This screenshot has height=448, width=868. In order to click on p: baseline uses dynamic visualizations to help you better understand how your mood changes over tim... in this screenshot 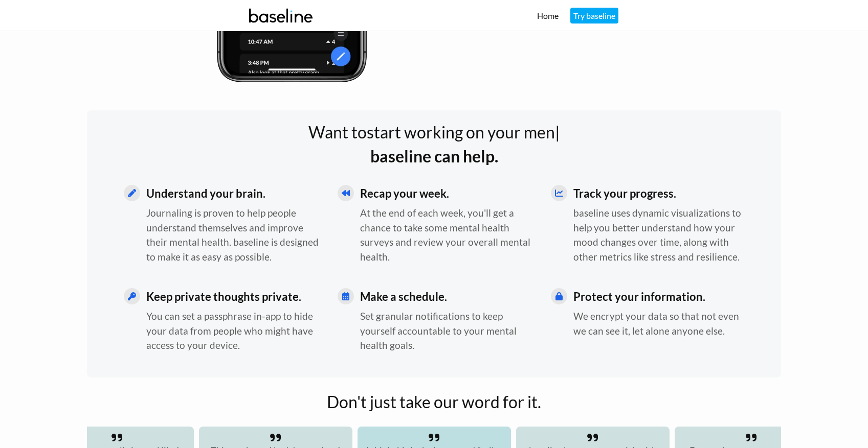, I will do `click(660, 235)`.